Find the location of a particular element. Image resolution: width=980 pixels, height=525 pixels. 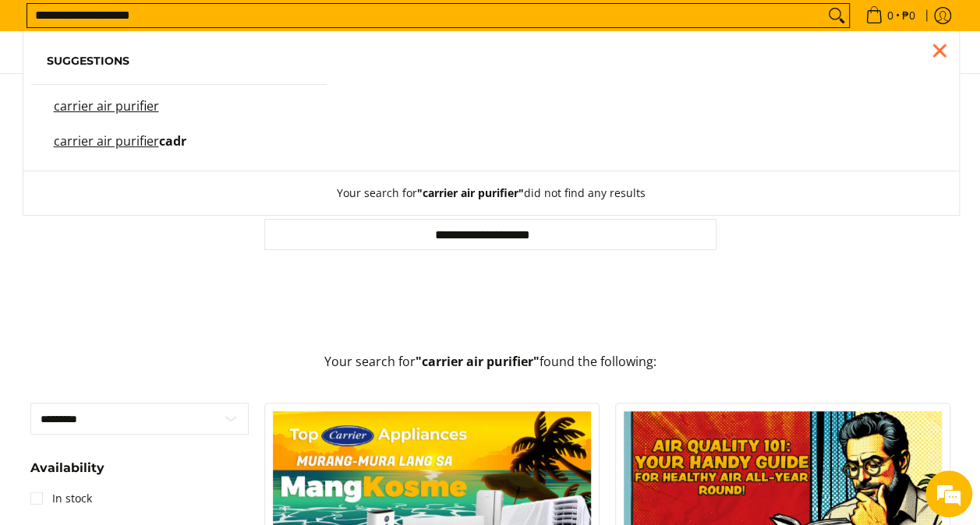

a: In stock is located at coordinates (61, 499).